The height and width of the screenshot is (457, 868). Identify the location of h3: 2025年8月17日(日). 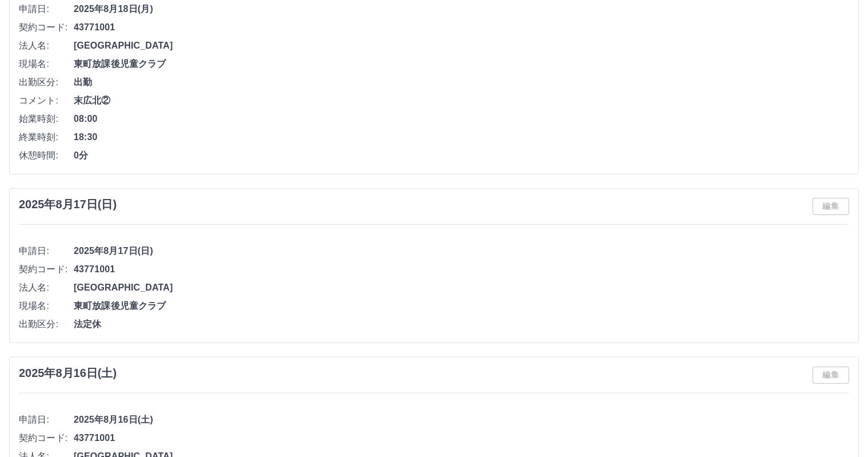
(67, 204).